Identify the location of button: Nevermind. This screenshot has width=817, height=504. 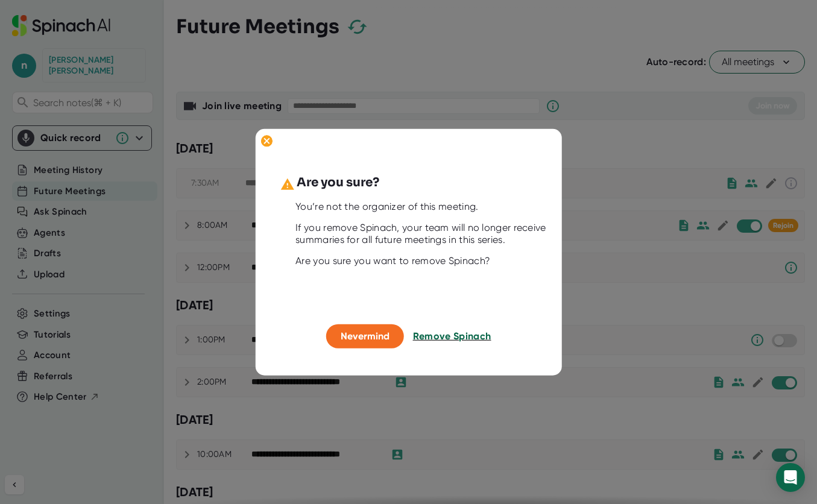
(365, 336).